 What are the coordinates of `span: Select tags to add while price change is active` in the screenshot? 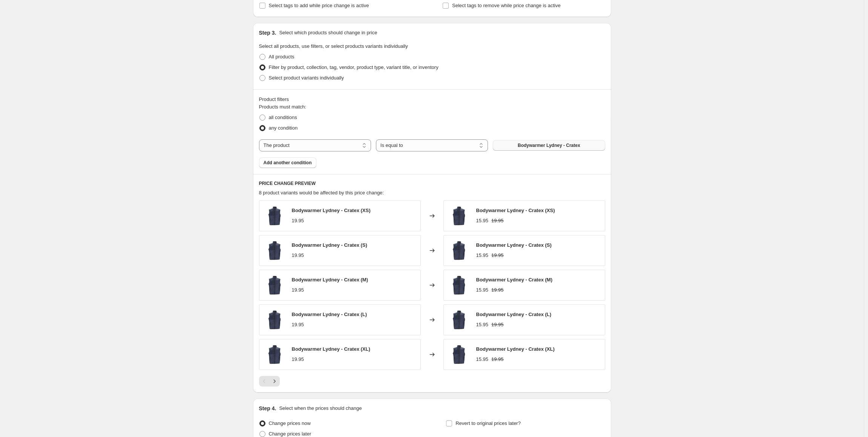 It's located at (319, 5).